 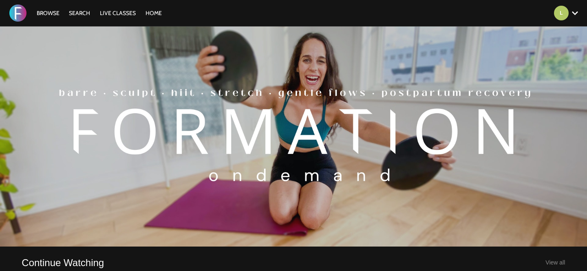 I want to click on a: Continue Watching, so click(x=63, y=262).